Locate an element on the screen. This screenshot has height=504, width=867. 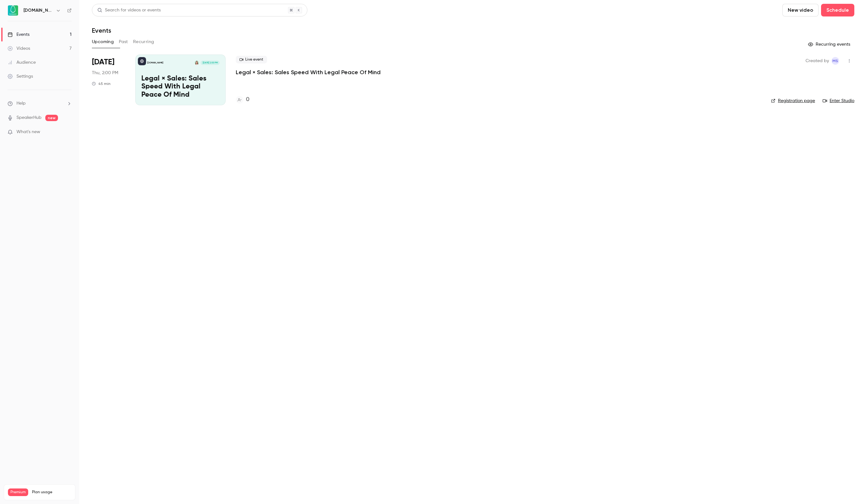
a: Legal × Sales: Sales Speed With Legal Peace Of Mind is located at coordinates (308, 72).